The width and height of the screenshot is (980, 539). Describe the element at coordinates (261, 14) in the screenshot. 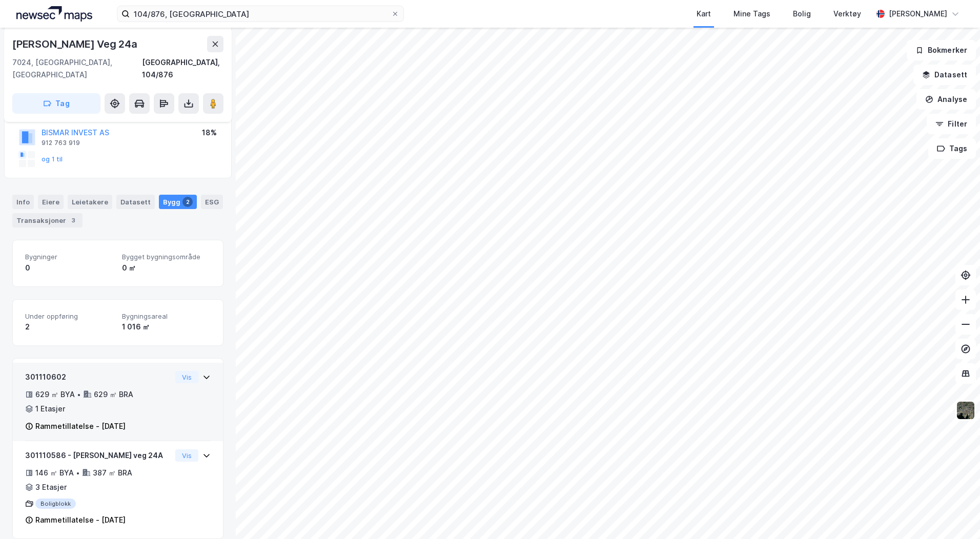

I see `input: Søk på adresse, matrikkel, gårdeiere, leietakere eller personer` at that location.